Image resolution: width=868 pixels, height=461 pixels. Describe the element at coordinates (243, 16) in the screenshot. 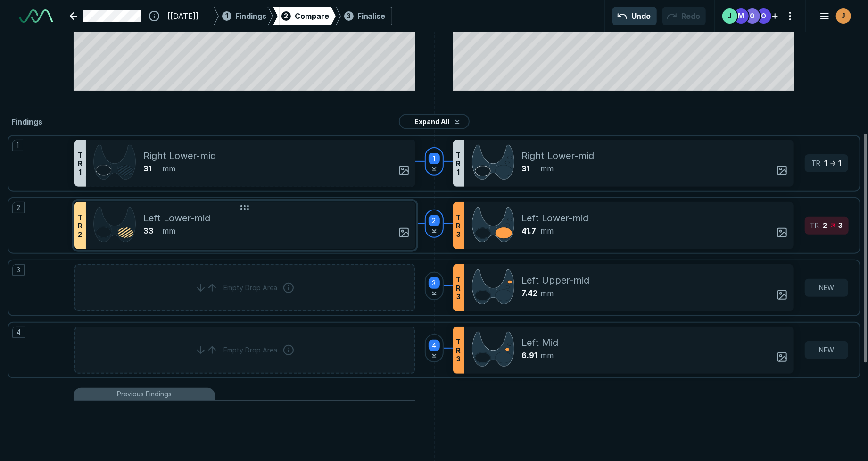

I see `div: 1Findings` at that location.